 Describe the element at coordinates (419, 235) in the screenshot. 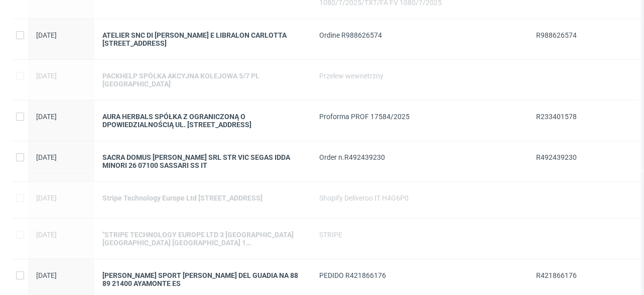

I see `div: STRIPE` at that location.